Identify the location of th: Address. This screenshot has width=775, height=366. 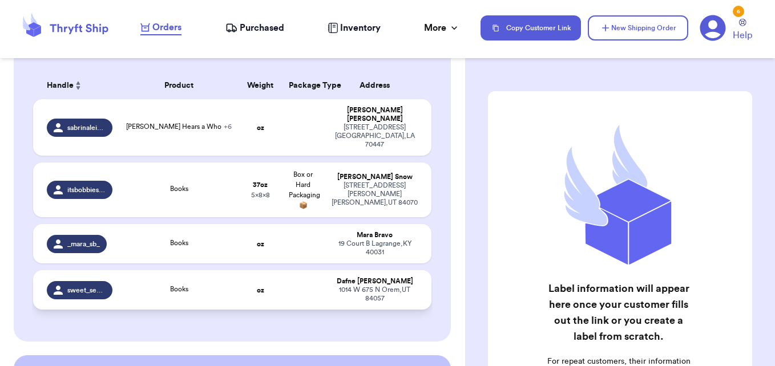
(378, 86).